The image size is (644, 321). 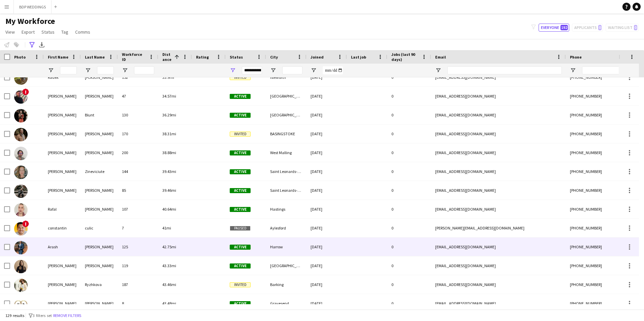 What do you see at coordinates (21, 191) in the screenshot?
I see `img: Samuel George` at bounding box center [21, 191].